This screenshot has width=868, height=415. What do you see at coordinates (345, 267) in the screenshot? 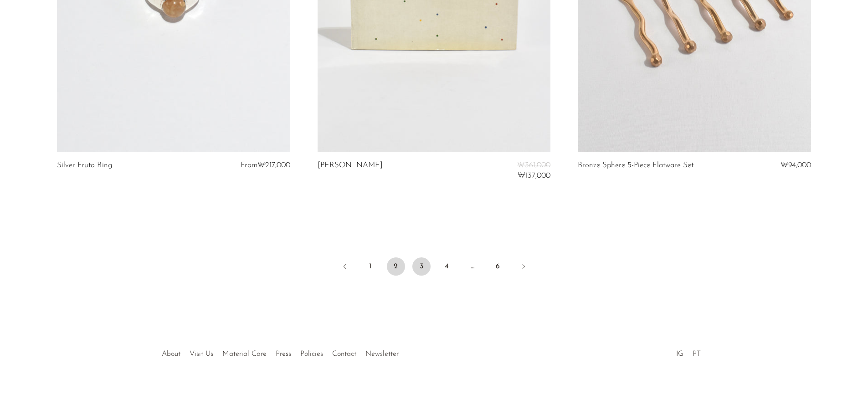
I see `a: Previous` at bounding box center [345, 267].